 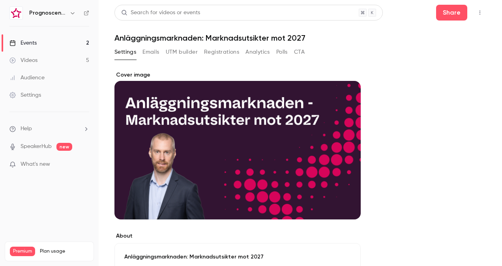 I want to click on button: Analytics, so click(x=258, y=52).